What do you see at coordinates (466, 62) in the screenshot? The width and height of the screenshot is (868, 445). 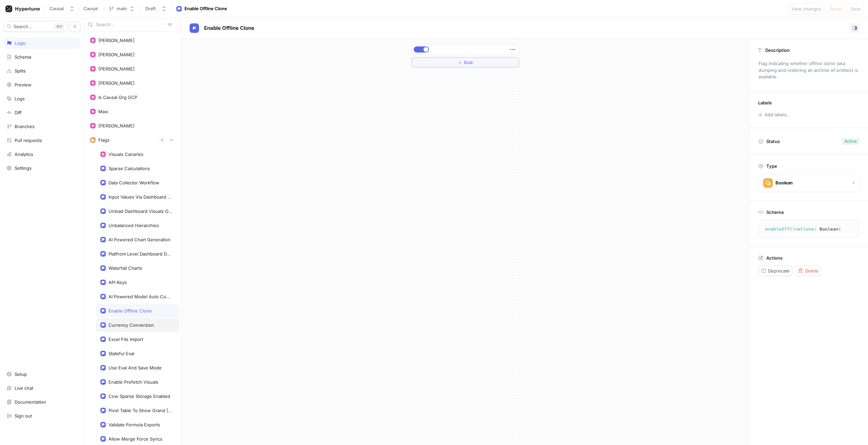 I see `button: ＋Rule` at bounding box center [466, 62].